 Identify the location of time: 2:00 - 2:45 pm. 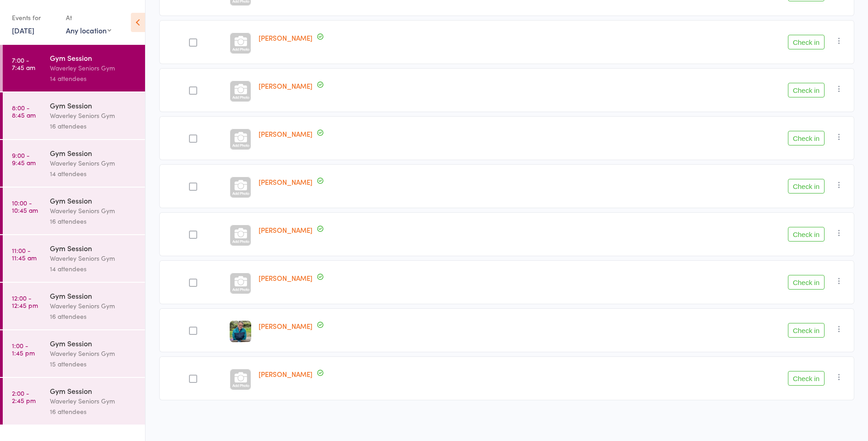
(23, 396).